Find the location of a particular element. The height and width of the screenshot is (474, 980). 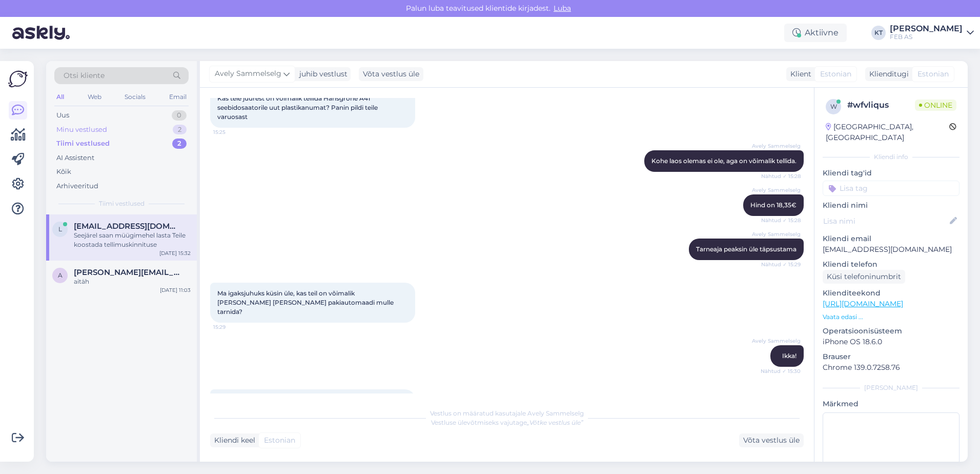

div: Klienditugi is located at coordinates (886, 74).